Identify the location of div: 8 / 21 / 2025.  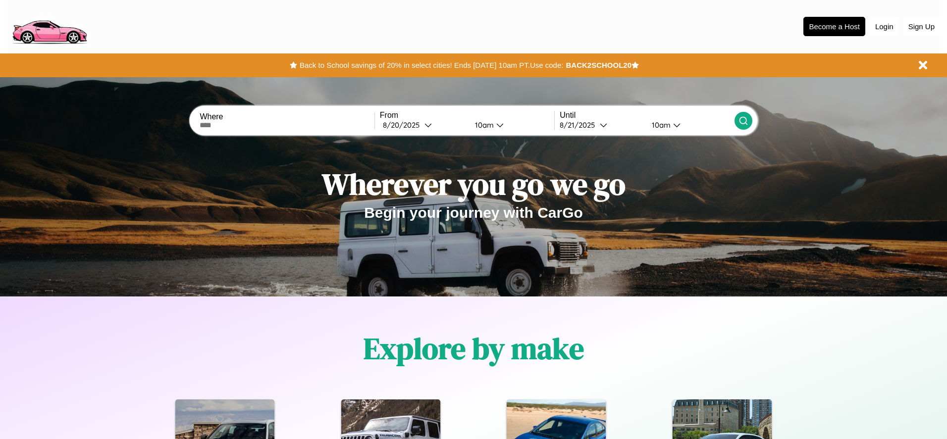
(580, 125).